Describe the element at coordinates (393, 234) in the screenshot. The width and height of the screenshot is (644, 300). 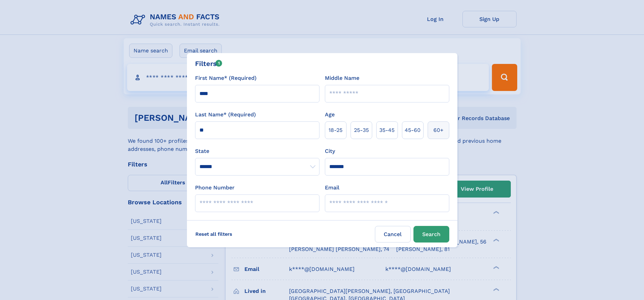
I see `label: Cancel` at that location.